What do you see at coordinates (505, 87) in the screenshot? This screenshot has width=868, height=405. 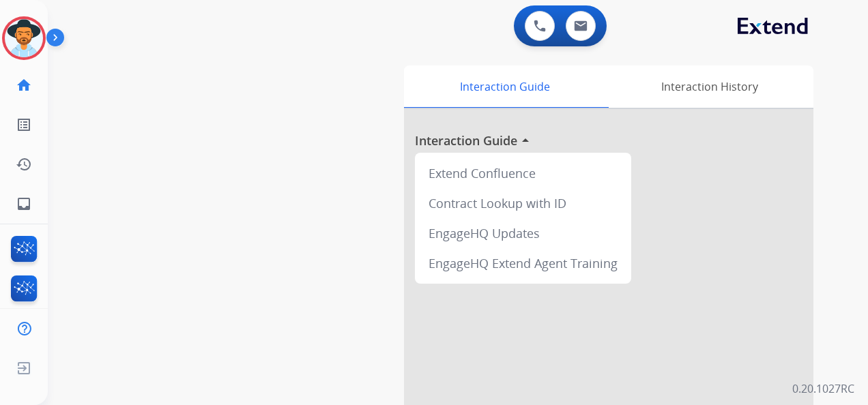 I see `div: Interaction Guide` at bounding box center [505, 87].